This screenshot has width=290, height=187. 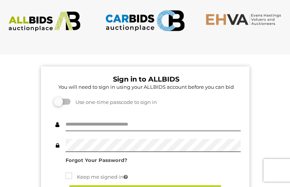 What do you see at coordinates (146, 87) in the screenshot?
I see `h5: You will need to sign in using your ALLBIDS account before you can bid` at bounding box center [146, 87].